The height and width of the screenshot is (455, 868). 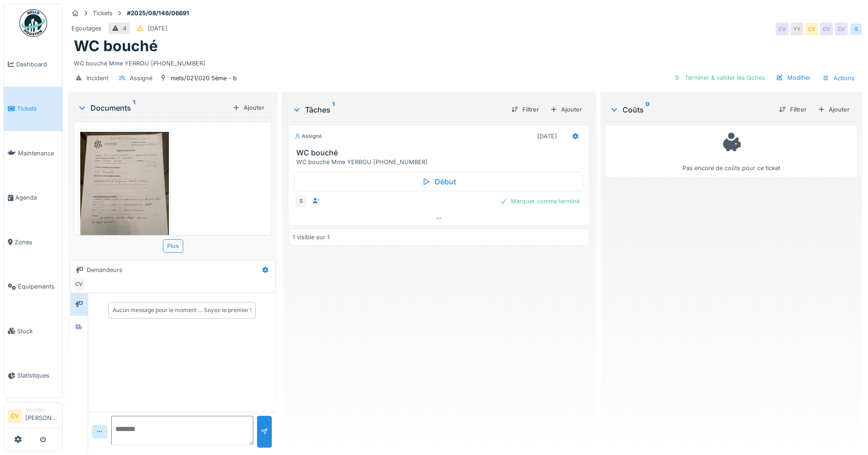 What do you see at coordinates (719, 78) in the screenshot?
I see `div: Terminer & valider les tâches` at bounding box center [719, 78].